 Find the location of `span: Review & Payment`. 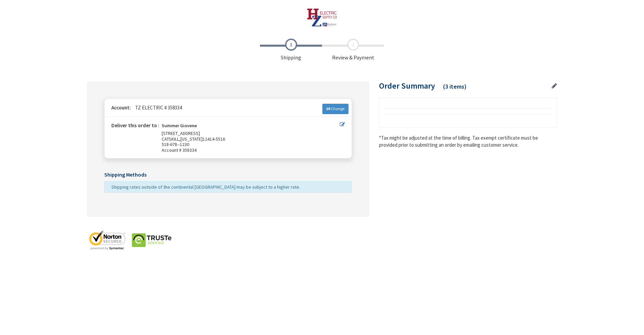

span: Review & Payment is located at coordinates (353, 50).